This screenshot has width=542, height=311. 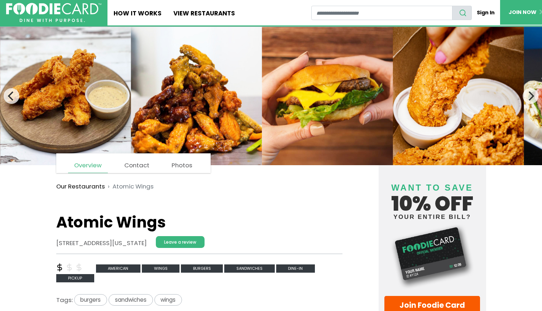 I want to click on a: Wings, so click(x=161, y=268).